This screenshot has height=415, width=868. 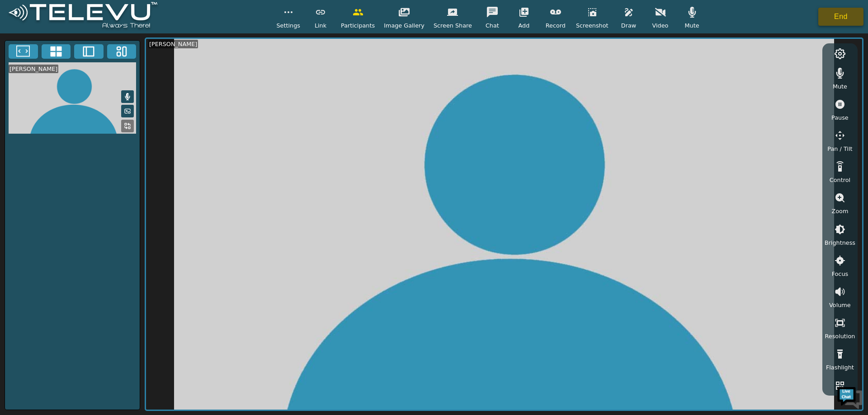 What do you see at coordinates (841, 17) in the screenshot?
I see `button: End` at bounding box center [841, 17].